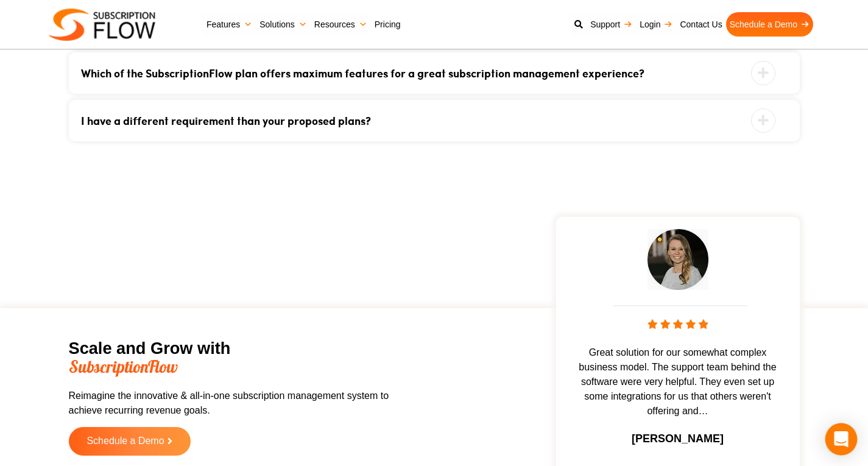 This screenshot has height=466, width=868. I want to click on a: I have a different requirement than your proposed plans?, so click(419, 121).